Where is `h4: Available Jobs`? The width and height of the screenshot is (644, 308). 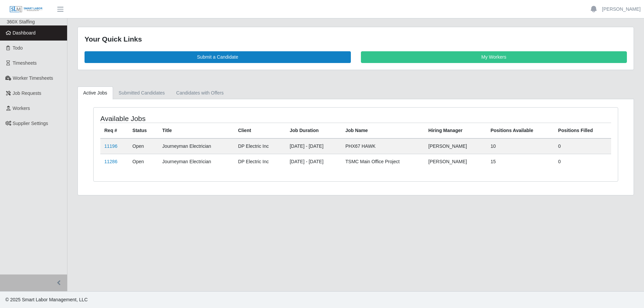 h4: Available Jobs is located at coordinates (204, 118).